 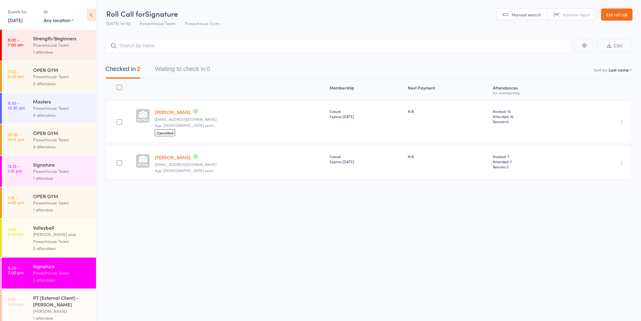 What do you see at coordinates (58, 20) in the screenshot?
I see `div: Any location` at bounding box center [58, 20].